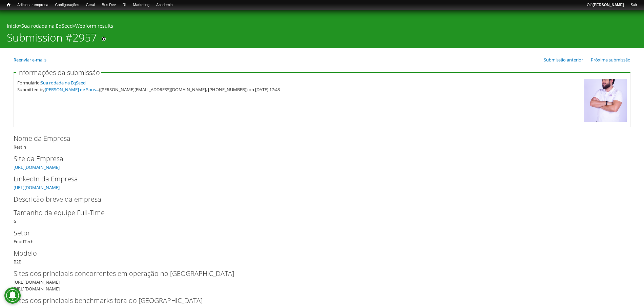 The image size is (644, 308). I want to click on a: Geral, so click(90, 5).